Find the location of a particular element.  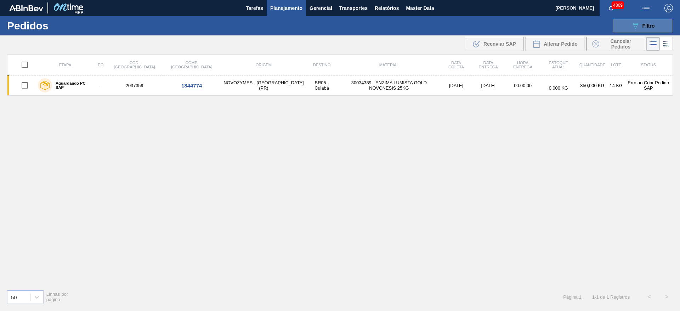

span: Transportes is located at coordinates (353, 8).